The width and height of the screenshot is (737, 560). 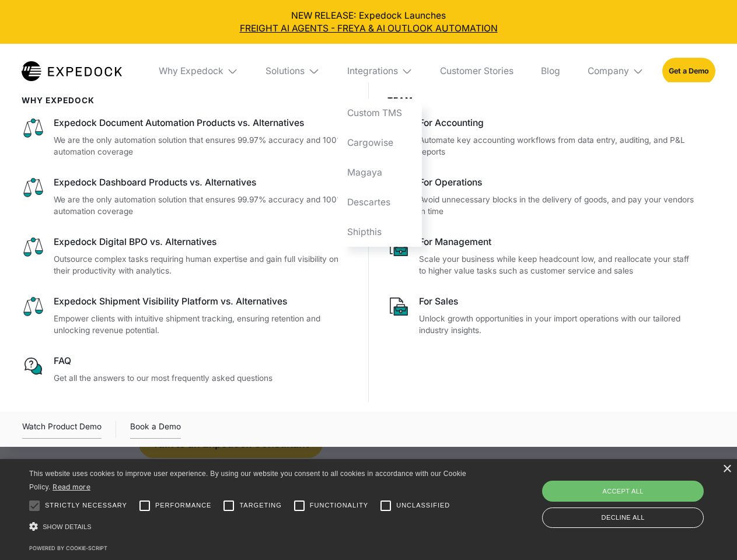 What do you see at coordinates (558, 205) in the screenshot?
I see `p: Avoid unnecessary blocks in the delivery of goods, and pay your vendors in time` at bounding box center [558, 205].